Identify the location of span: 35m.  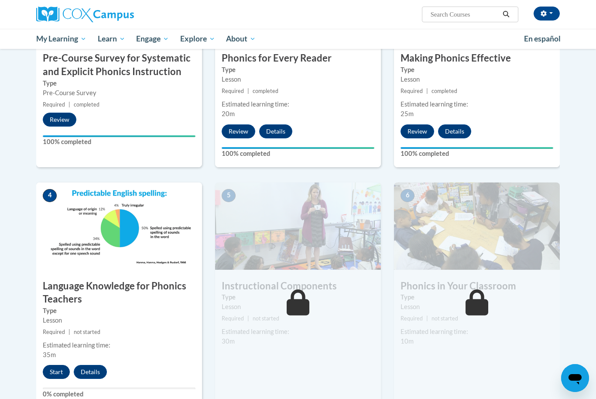
(49, 354).